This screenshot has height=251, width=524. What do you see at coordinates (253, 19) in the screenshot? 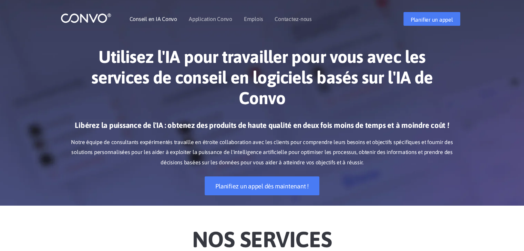
I see `a: Emplois` at bounding box center [253, 19].